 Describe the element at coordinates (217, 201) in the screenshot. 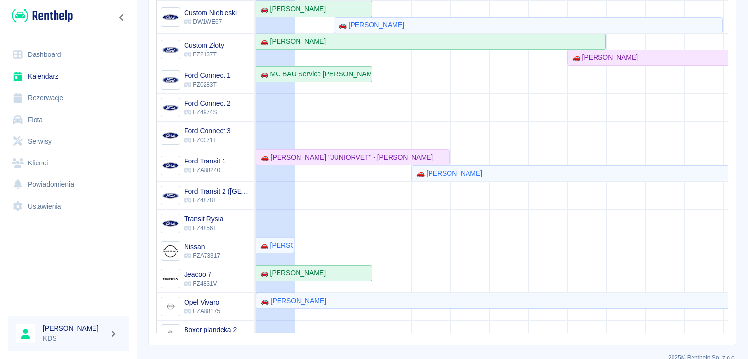

I see `p: FZ4878T` at that location.